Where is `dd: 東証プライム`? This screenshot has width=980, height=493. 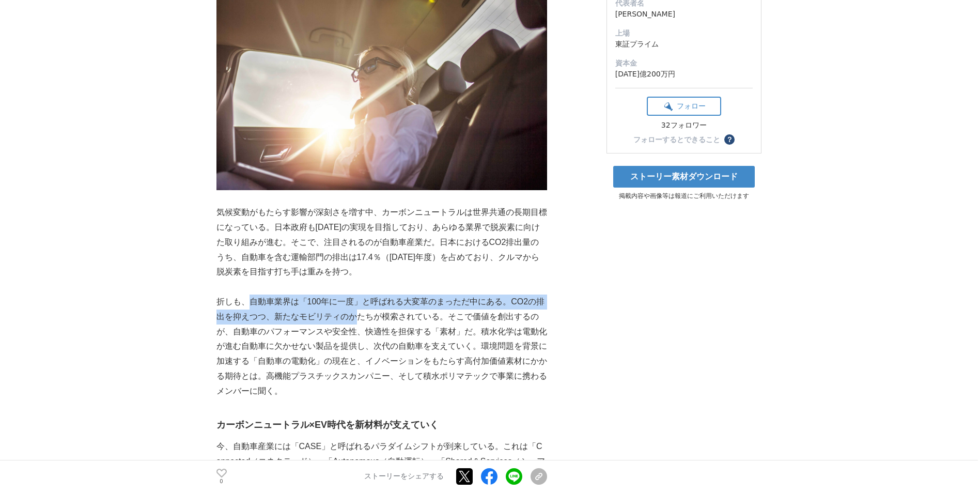 dd: 東証プライム is located at coordinates (684, 44).